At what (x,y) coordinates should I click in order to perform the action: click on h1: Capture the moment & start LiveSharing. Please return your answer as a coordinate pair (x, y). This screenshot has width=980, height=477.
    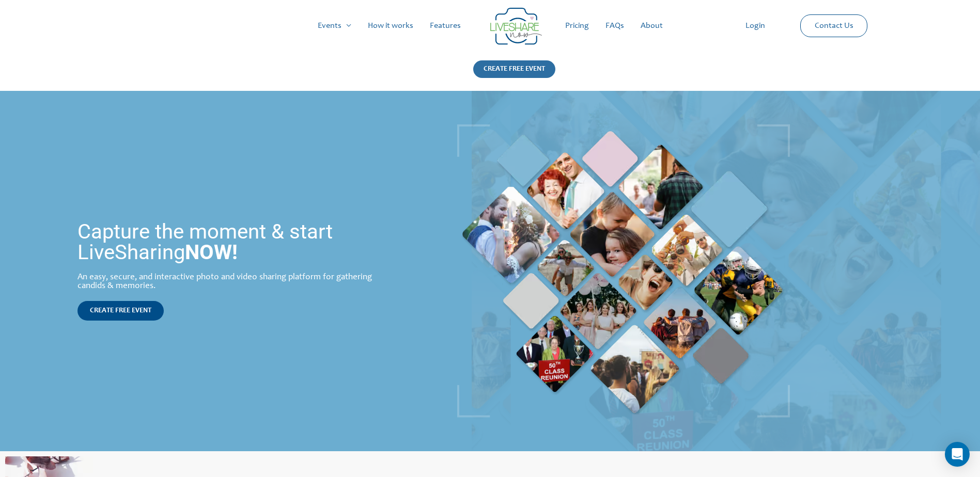
    Looking at the image, I should click on (234, 242).